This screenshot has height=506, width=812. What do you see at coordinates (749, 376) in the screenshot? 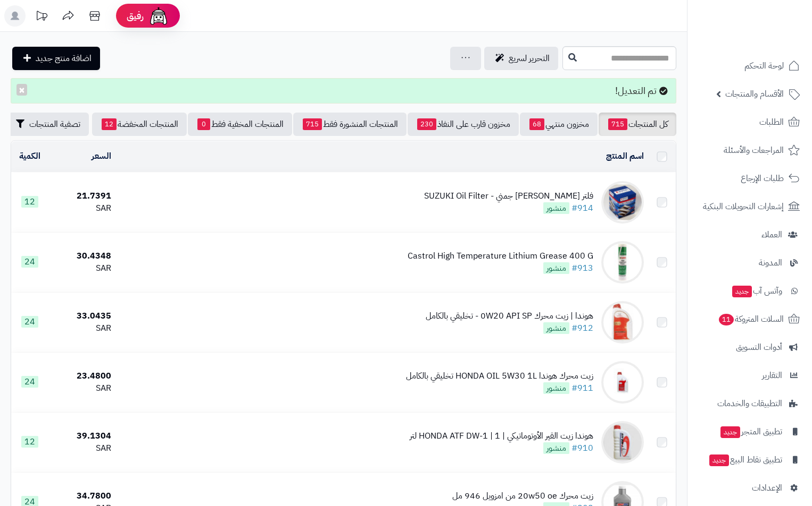
I see `a: التقارير` at bounding box center [749, 376].